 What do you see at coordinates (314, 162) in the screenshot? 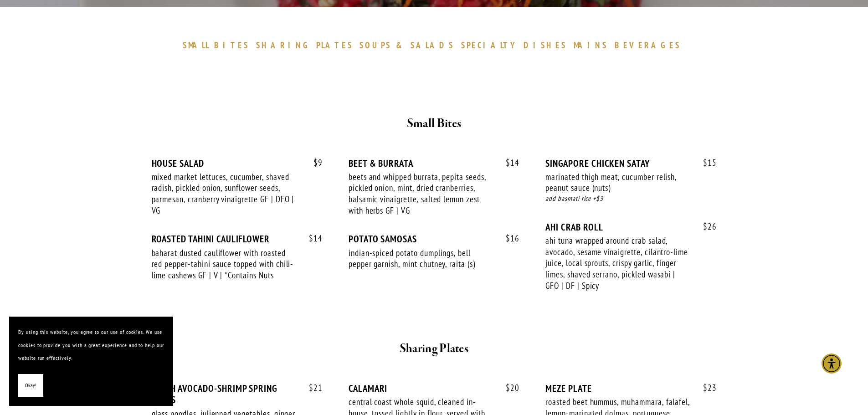
I see `span: 9` at bounding box center [314, 162].